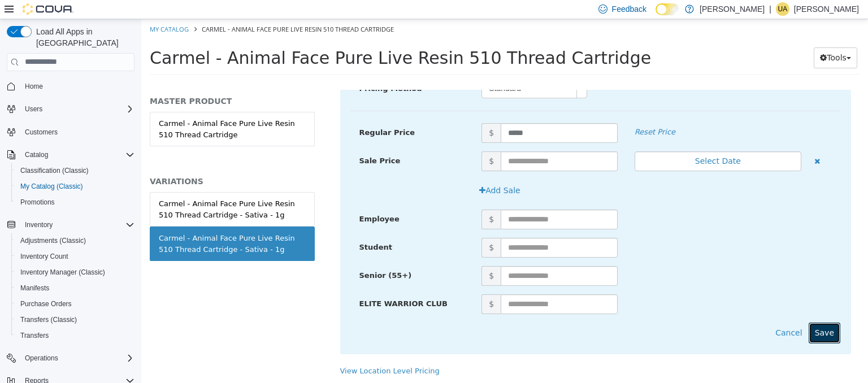 Image resolution: width=868 pixels, height=383 pixels. What do you see at coordinates (44, 257) in the screenshot?
I see `a: Inventory Count` at bounding box center [44, 257].